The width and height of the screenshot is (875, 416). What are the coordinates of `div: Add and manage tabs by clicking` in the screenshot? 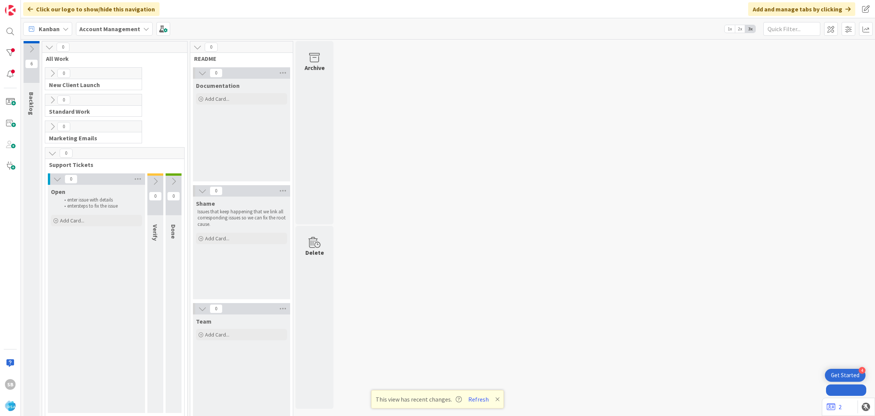 It's located at (802, 9).